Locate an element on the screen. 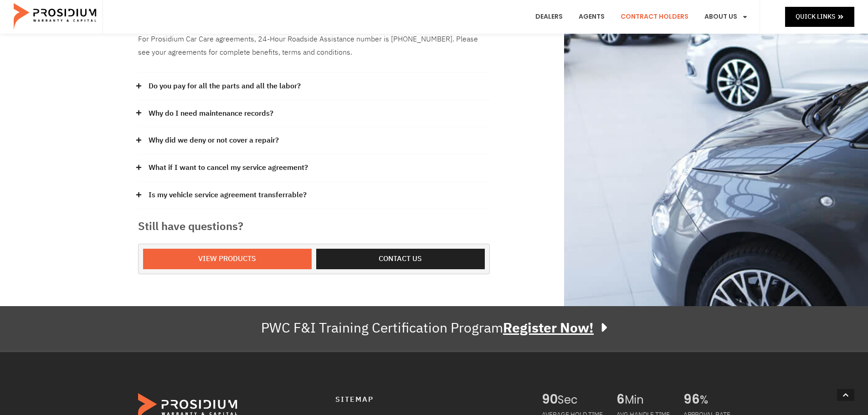  a: Why do I need maintenance records? is located at coordinates (211, 114).